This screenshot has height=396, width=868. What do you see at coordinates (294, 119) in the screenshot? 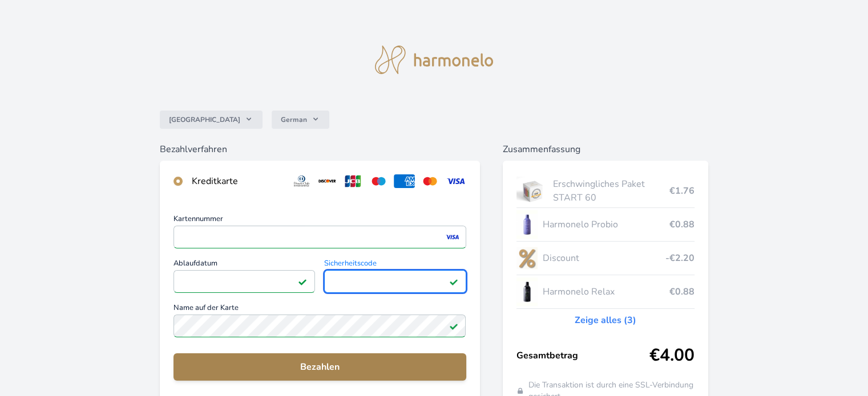
I see `span: German` at bounding box center [294, 119].